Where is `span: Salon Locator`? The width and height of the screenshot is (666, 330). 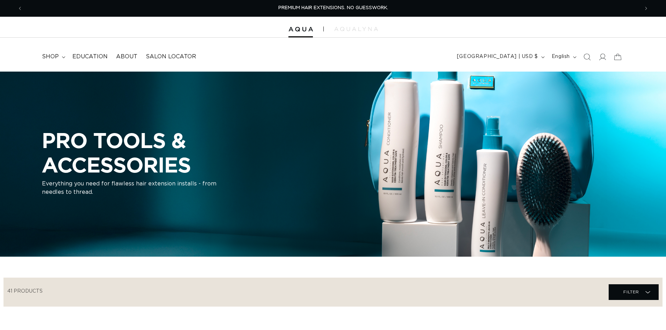 span: Salon Locator is located at coordinates (171, 57).